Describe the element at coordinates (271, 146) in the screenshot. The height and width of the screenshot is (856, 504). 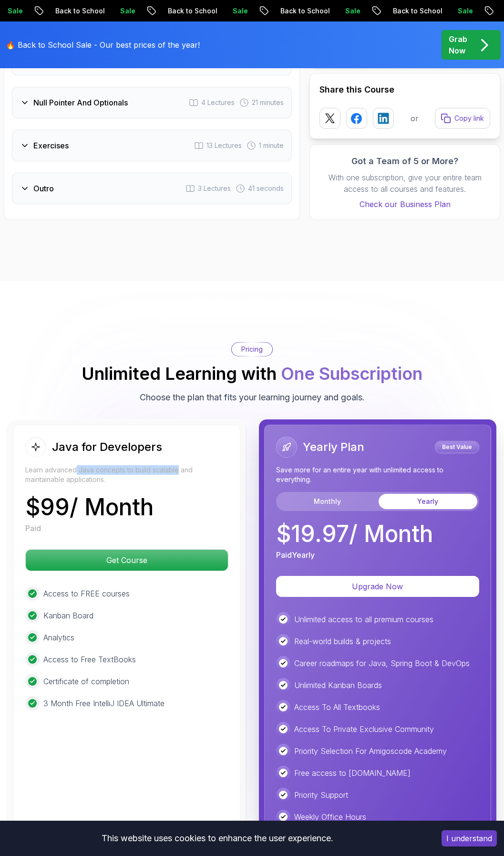
I see `span: 1 minute` at that location.